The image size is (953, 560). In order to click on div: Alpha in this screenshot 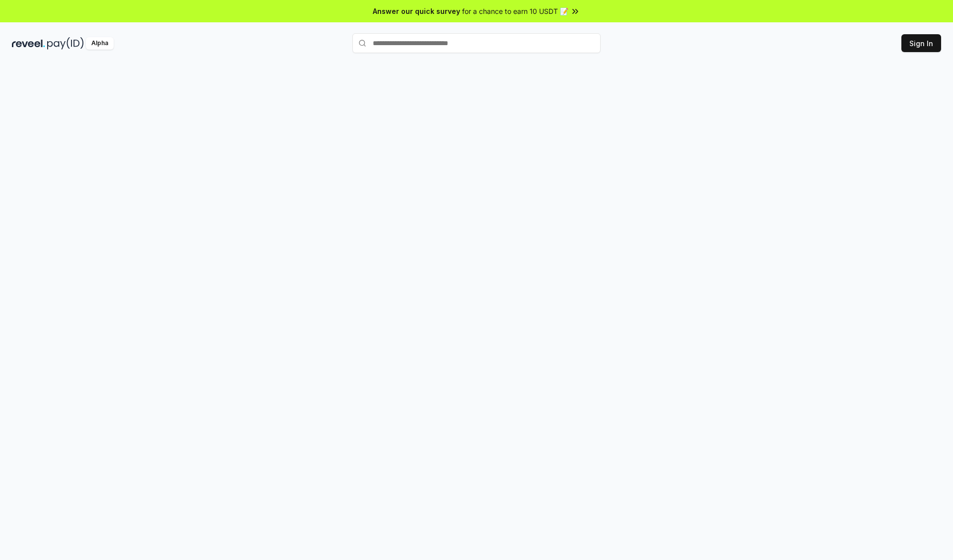, I will do `click(99, 43)`.